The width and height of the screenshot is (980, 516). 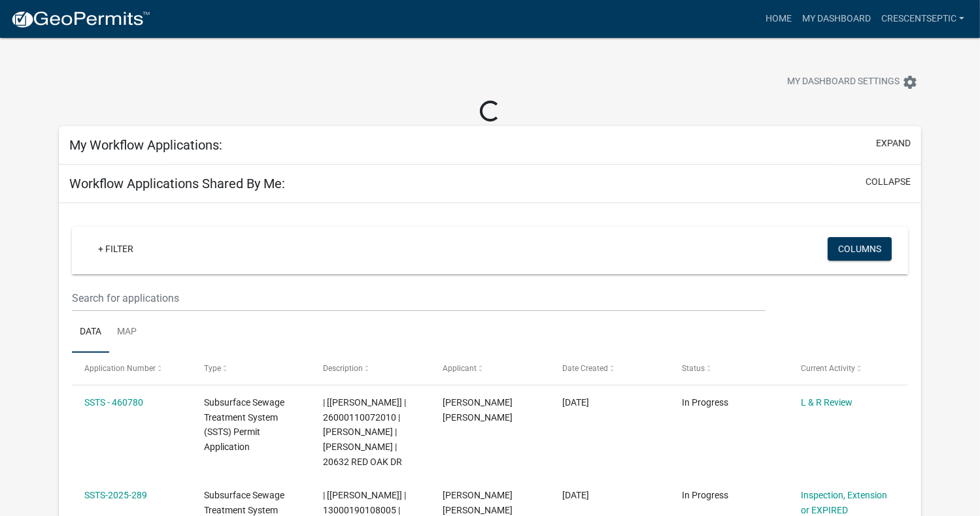 I want to click on span: Subsurface Sewage Treatment System (SSTS) Permit Application, so click(x=244, y=424).